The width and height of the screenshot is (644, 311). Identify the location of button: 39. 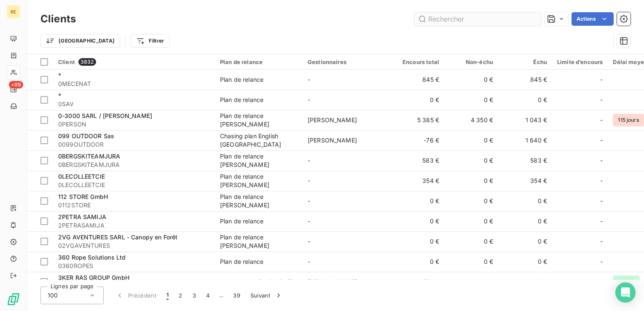
(237, 295).